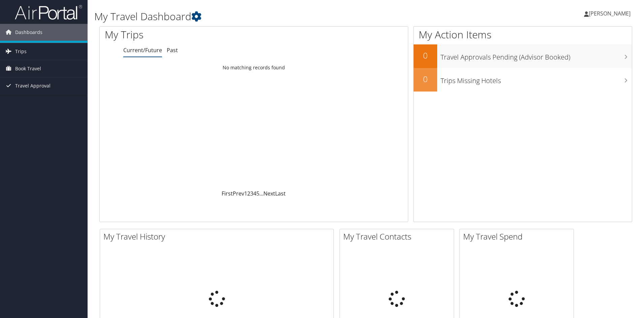 The height and width of the screenshot is (318, 644). Describe the element at coordinates (255, 194) in the screenshot. I see `a: 4` at that location.